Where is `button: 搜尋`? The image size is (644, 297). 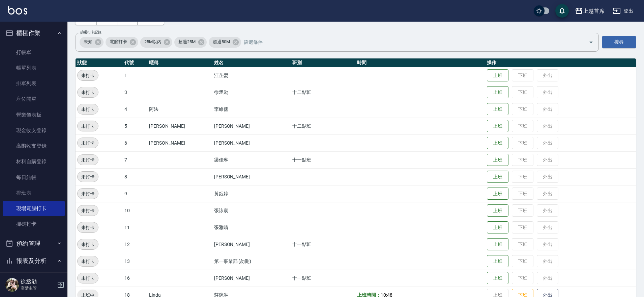
button: 搜尋 is located at coordinates (619, 42).